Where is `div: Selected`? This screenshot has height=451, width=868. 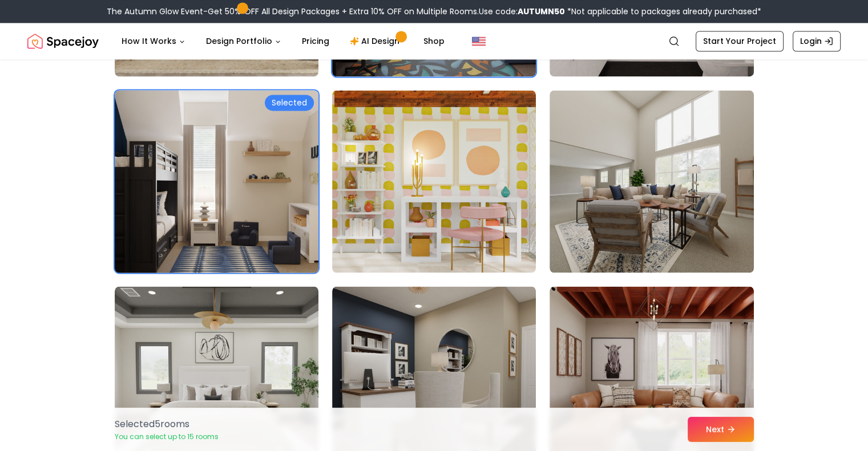 div: Selected is located at coordinates (289, 103).